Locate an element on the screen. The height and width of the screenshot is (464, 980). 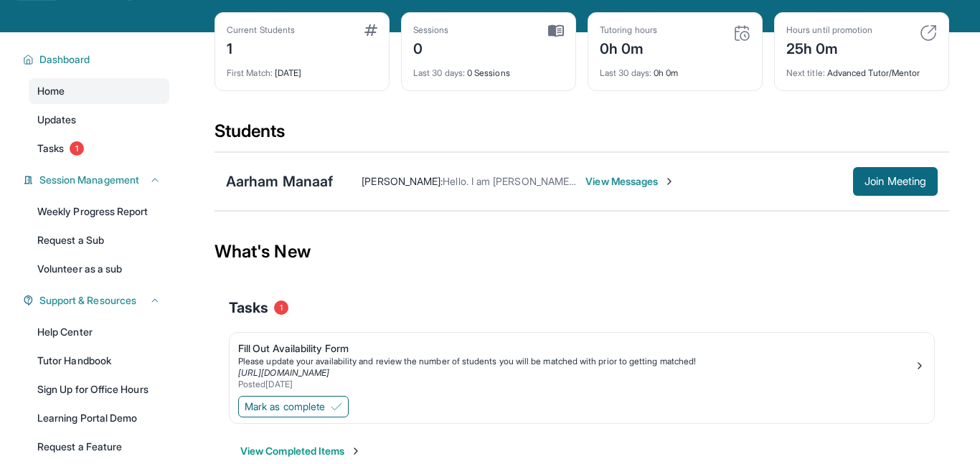
a: Help Center is located at coordinates (99, 332).